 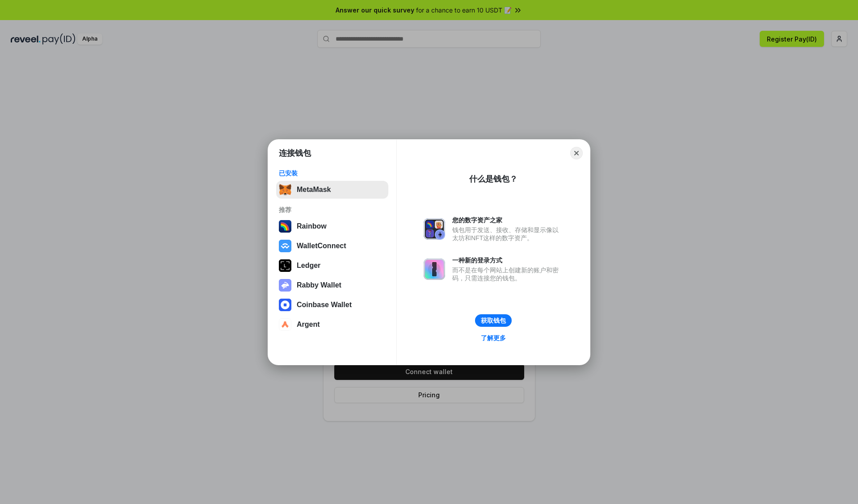 What do you see at coordinates (308, 265) in the screenshot?
I see `div: Ledger` at bounding box center [308, 265].